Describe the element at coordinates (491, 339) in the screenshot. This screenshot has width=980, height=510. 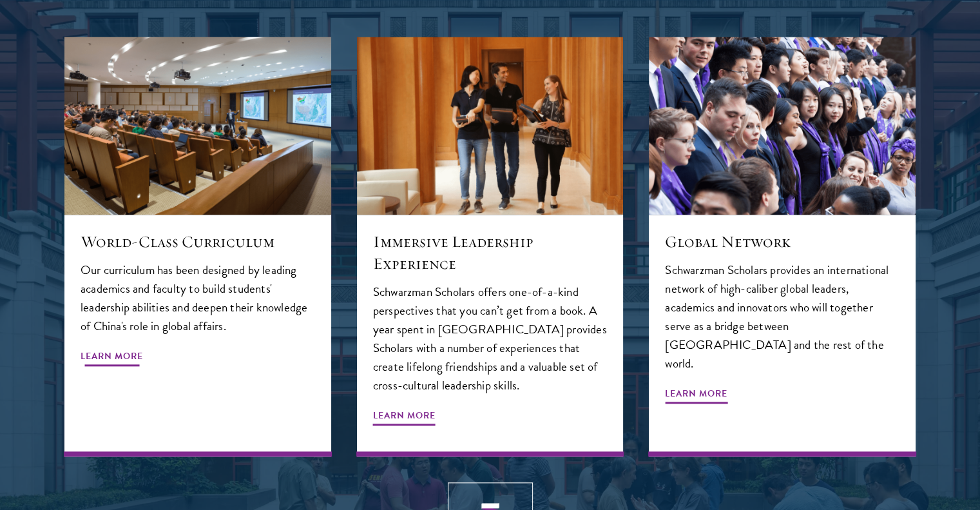
I see `p: Schwarzman Scholars offers one-of-a-kind perspectives that you can’t get from a book. A year spen...` at that location.